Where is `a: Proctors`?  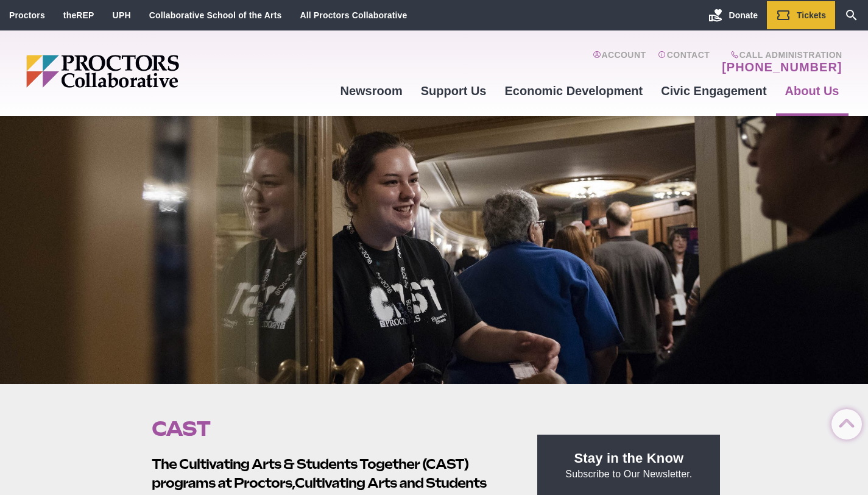 a: Proctors is located at coordinates (27, 16).